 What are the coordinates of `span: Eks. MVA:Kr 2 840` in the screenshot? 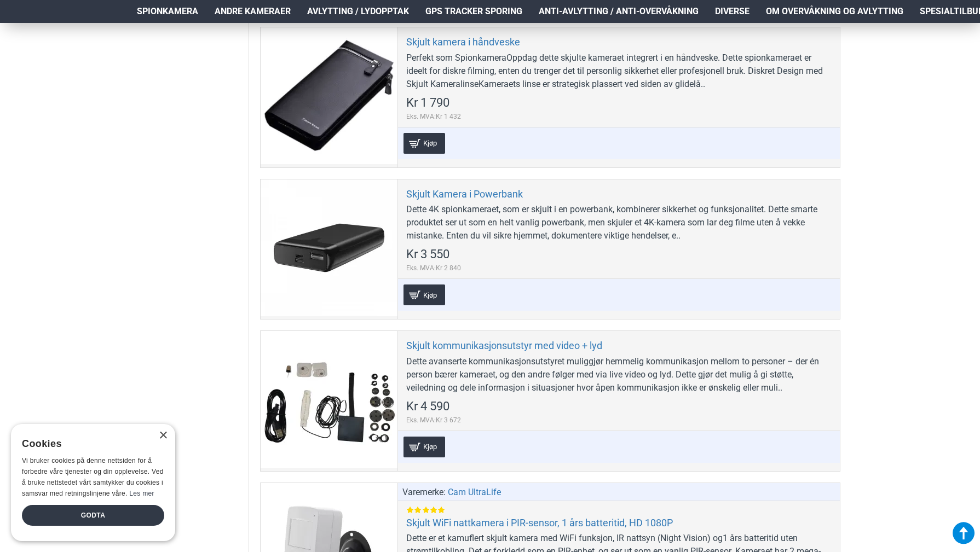 It's located at (434, 268).